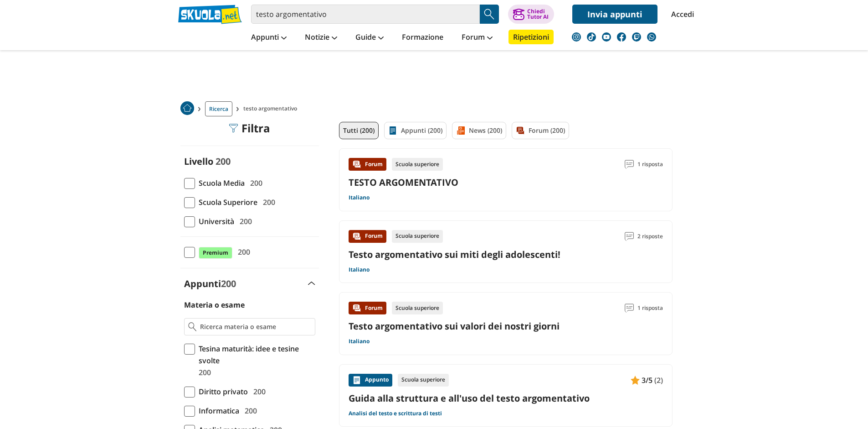 The height and width of the screenshot is (429, 868). What do you see at coordinates (311, 283) in the screenshot?
I see `img: Apri e chiudi sezione` at bounding box center [311, 283].